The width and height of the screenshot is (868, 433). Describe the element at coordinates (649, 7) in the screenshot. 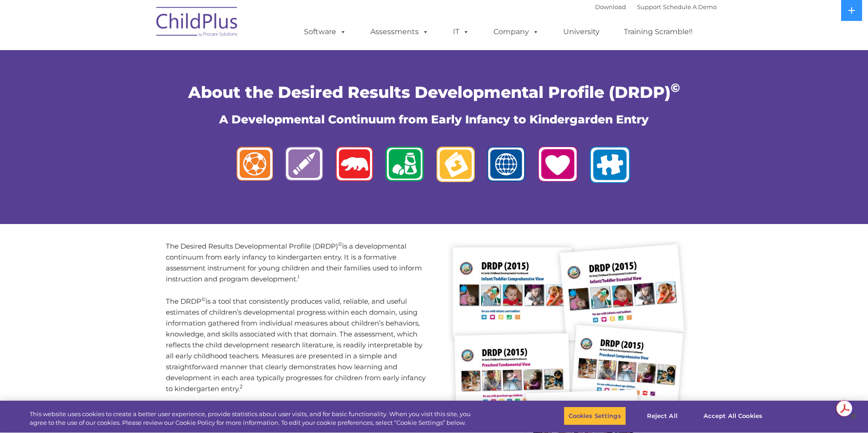

I see `a: Support` at that location.